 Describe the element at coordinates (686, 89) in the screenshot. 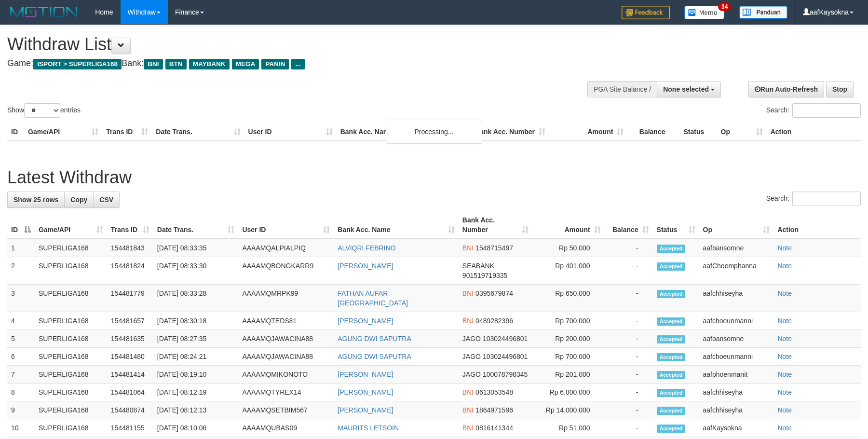

I see `span: None selected` at that location.